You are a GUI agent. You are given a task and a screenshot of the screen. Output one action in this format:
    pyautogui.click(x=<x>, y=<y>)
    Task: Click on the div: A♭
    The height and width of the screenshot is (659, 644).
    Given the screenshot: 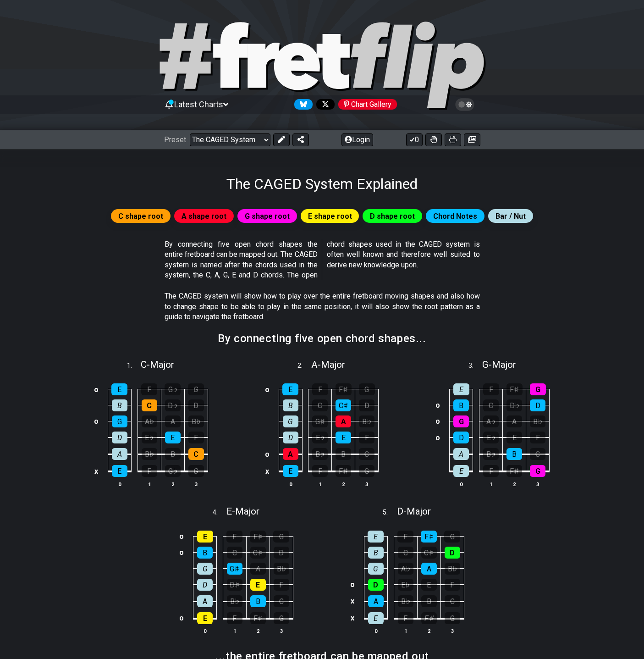 What is the action you would take?
    pyautogui.click(x=149, y=421)
    